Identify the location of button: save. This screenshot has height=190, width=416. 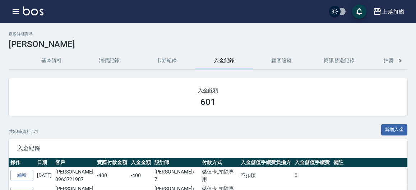
(359, 11).